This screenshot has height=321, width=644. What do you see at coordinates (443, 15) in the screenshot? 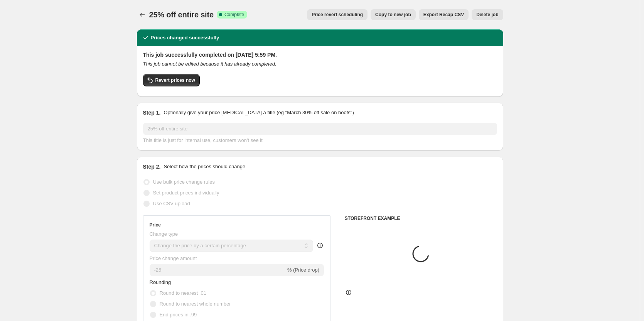
I see `span: Export Recap CSV` at bounding box center [443, 15].